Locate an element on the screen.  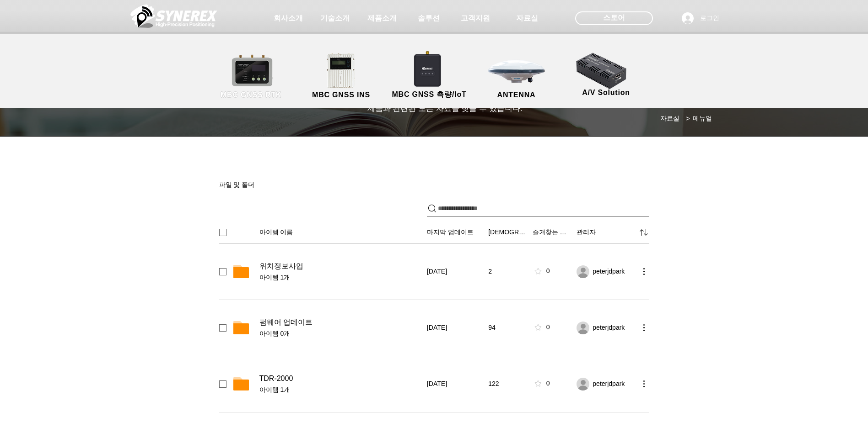
img: SynRTK__.png is located at coordinates (428, 69).